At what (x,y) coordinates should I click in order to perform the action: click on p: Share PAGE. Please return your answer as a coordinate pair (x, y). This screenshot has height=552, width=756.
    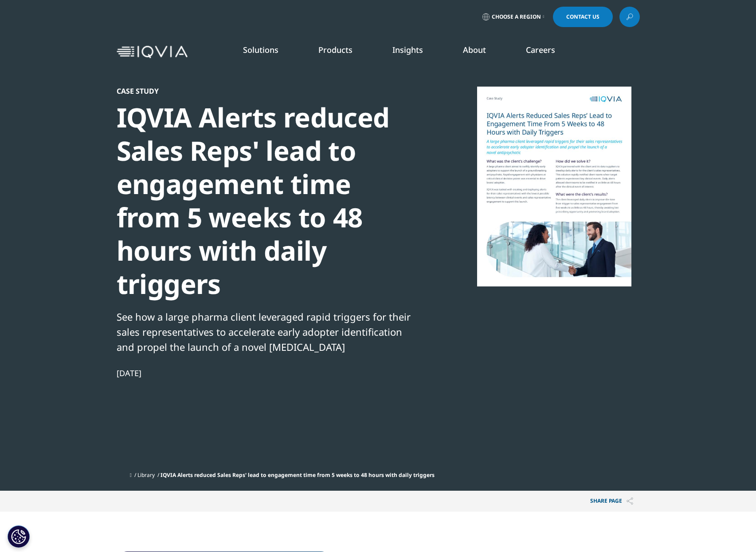
    Looking at the image, I should click on (612, 501).